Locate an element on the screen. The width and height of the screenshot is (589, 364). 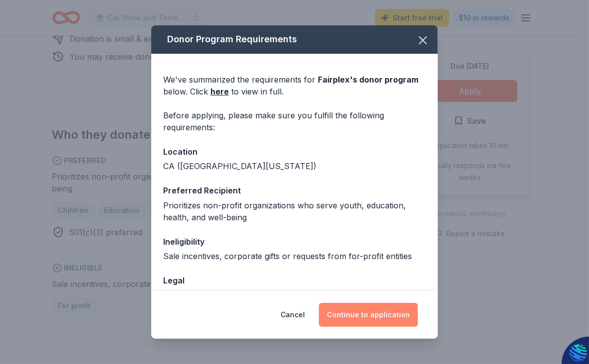
button: Continue to application is located at coordinates (368, 315).